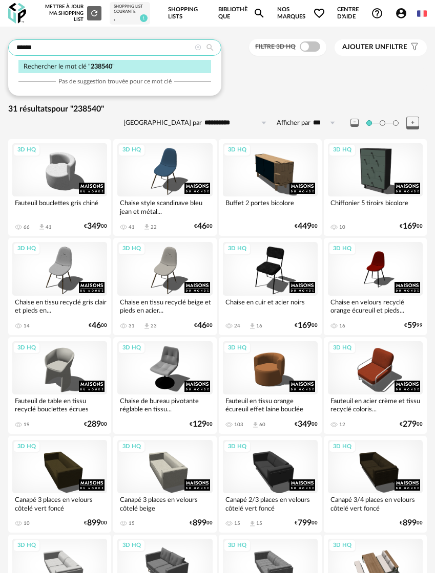 Image resolution: width=435 pixels, height=573 pixels. What do you see at coordinates (363, 47) in the screenshot?
I see `span: Ajouter un` at bounding box center [363, 47].